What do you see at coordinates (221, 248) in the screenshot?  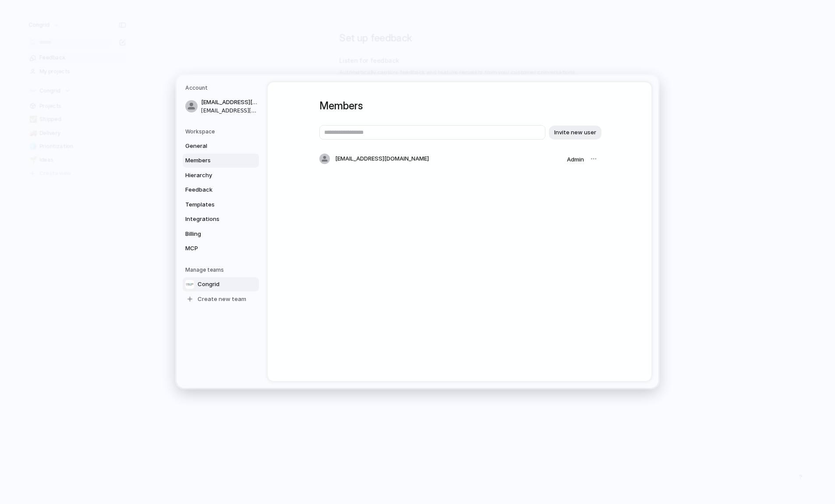 I see `a: MCP` at bounding box center [221, 248].